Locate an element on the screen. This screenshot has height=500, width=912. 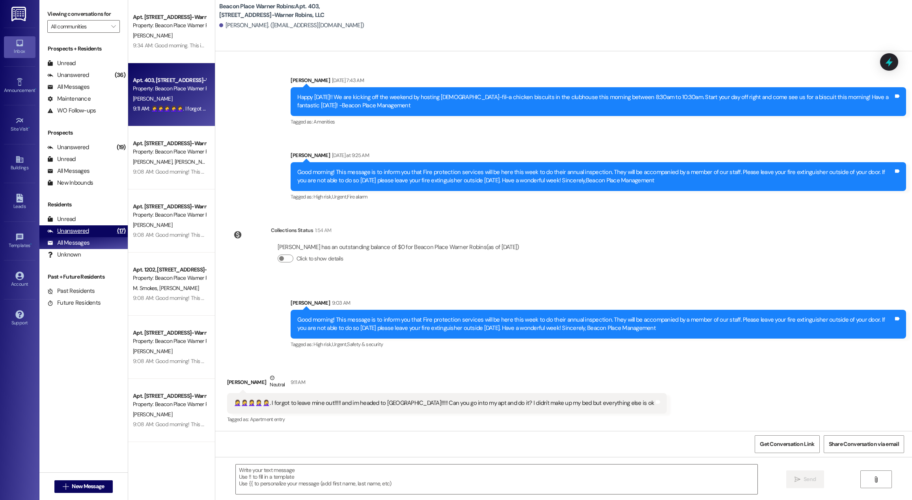
span: Apartment entry is located at coordinates (267, 419).